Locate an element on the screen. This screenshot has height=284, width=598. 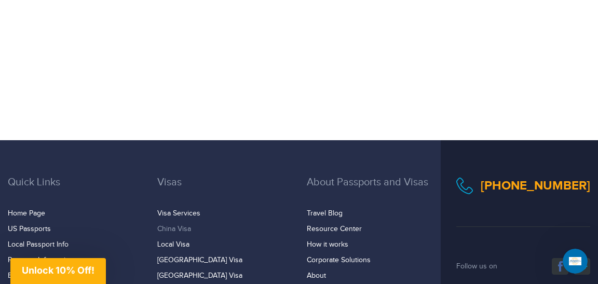
h3: Quick Links is located at coordinates (75, 190).